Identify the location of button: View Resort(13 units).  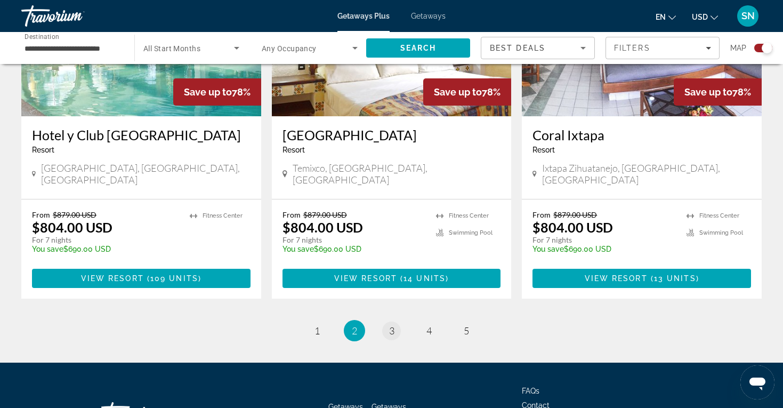
(642, 278).